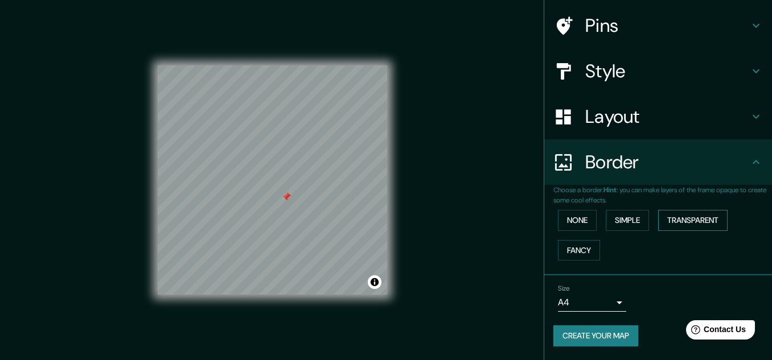 The image size is (772, 360). I want to click on span: Contact Us, so click(54, 14).